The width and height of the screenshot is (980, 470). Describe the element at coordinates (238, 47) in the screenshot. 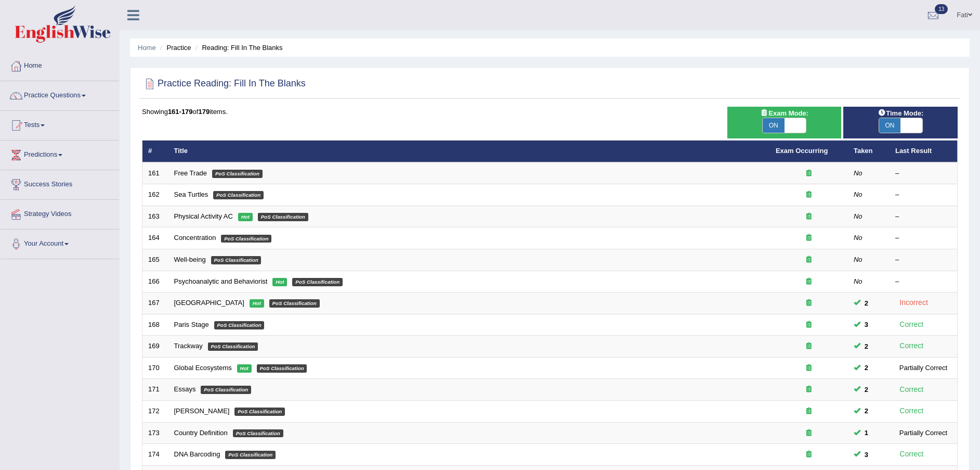

I see `li: Reading: Fill In The Blanks` at that location.